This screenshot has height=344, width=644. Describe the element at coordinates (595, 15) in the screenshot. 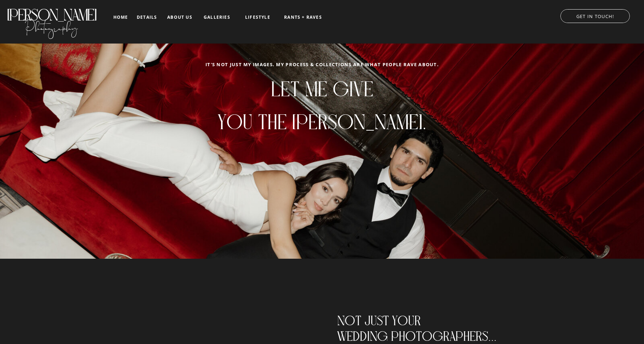

I see `a: GET IN TOUCH!` at that location.